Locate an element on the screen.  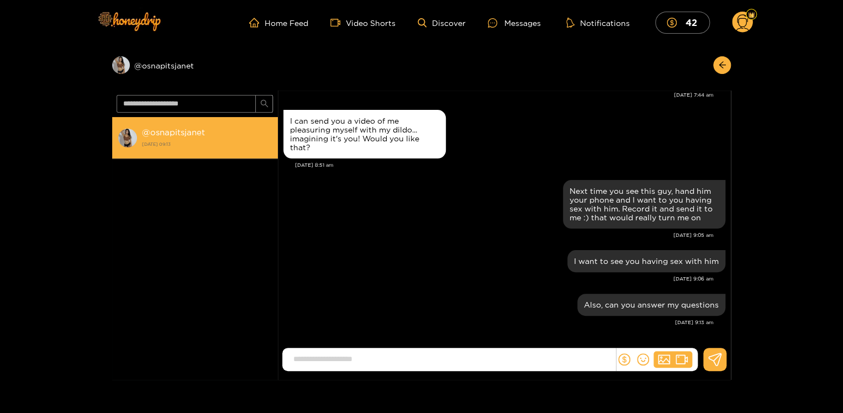
span: search is located at coordinates (264, 104).